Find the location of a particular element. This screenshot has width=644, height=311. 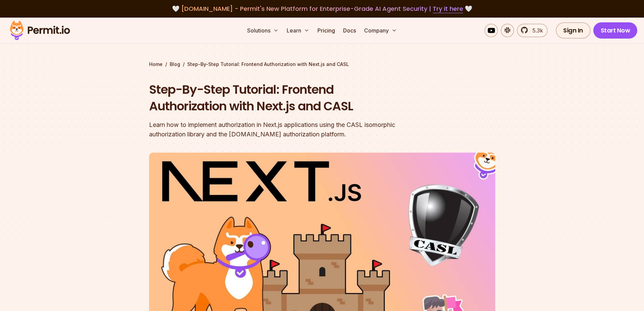

a: 5.3k is located at coordinates (532, 31).